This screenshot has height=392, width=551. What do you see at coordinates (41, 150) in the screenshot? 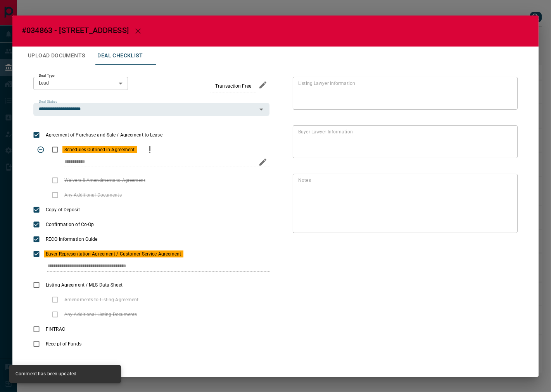
I see `span: Toggle Applicable` at bounding box center [41, 150].